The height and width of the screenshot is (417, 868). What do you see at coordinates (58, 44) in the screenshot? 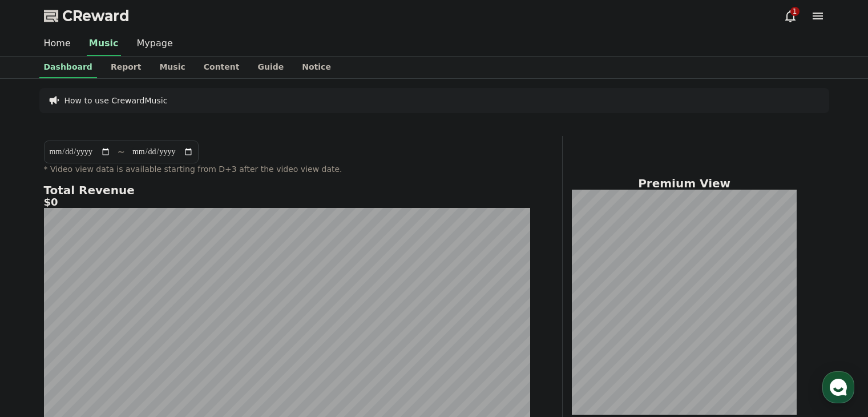
I see `a: Home` at bounding box center [58, 44].